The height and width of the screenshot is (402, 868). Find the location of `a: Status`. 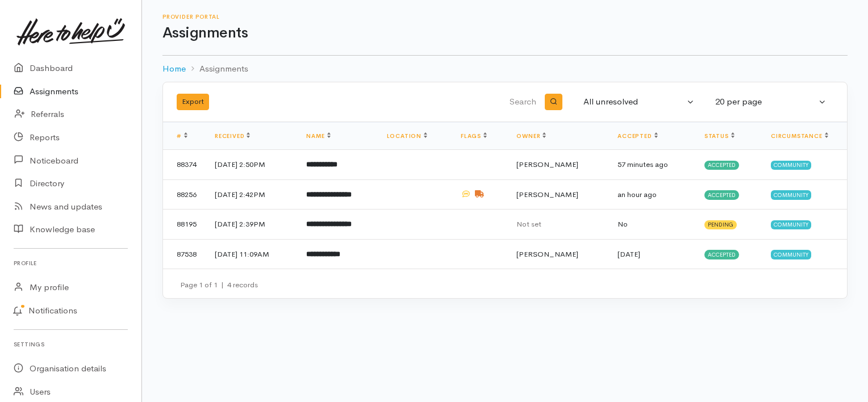

a: Status is located at coordinates (719, 135).